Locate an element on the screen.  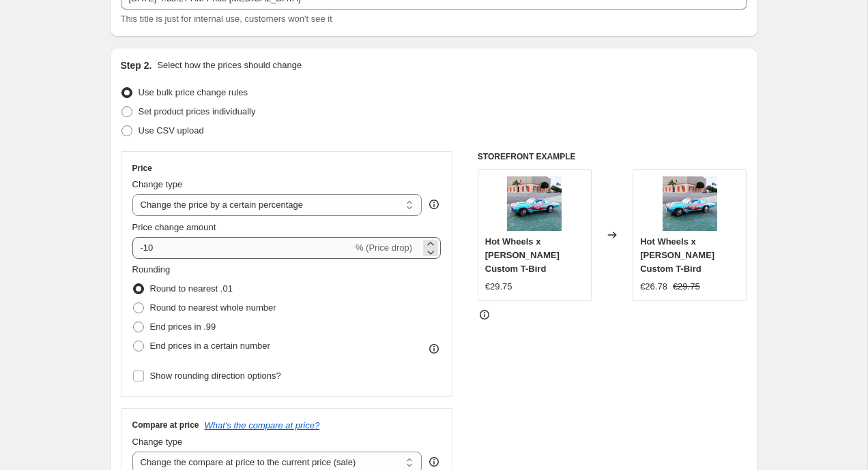
input: -15 is located at coordinates (242, 248).